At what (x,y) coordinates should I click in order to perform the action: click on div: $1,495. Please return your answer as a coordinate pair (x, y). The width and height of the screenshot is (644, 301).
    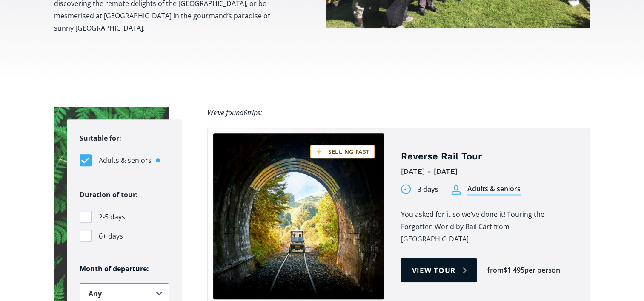
    Looking at the image, I should click on (514, 270).